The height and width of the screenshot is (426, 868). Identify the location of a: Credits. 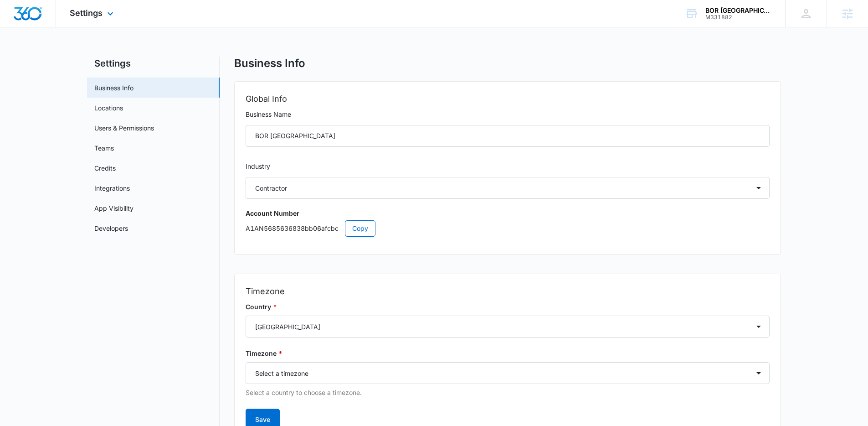
(105, 168).